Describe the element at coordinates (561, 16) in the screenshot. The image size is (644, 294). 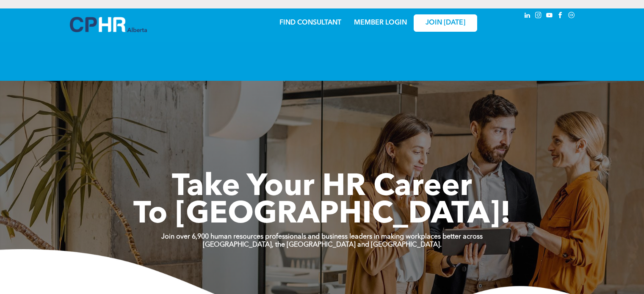
I see `a: facebook` at that location.